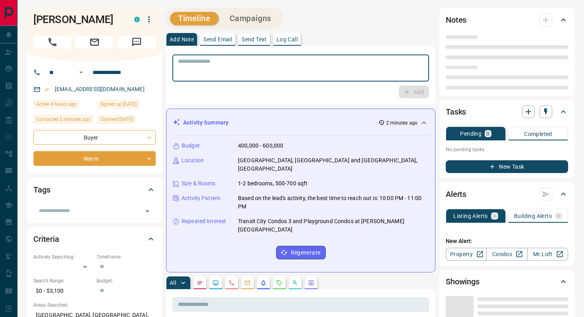  I want to click on h2: Criteria, so click(46, 239).